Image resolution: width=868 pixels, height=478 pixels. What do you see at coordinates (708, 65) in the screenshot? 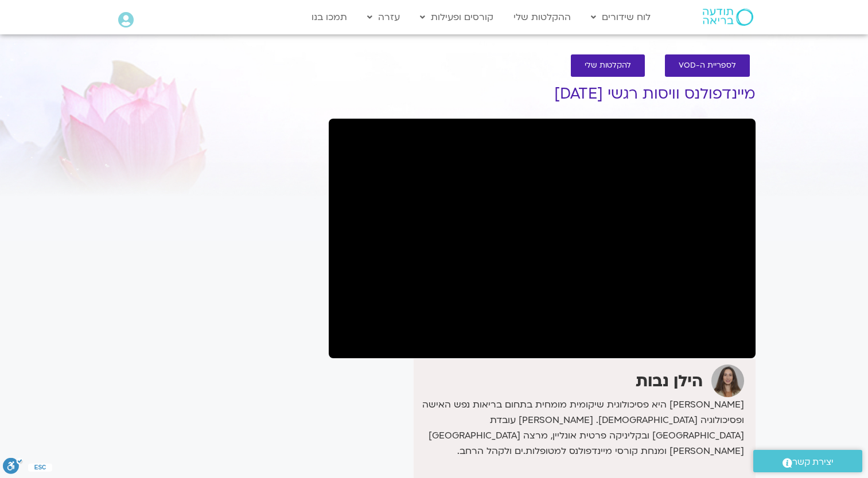
I see `a: לספריית ה-VOD` at bounding box center [708, 65].